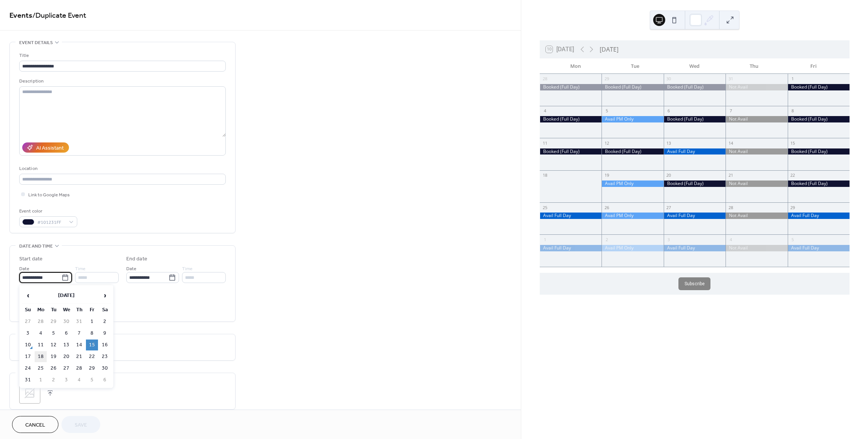 This screenshot has width=868, height=439. Describe the element at coordinates (79, 310) in the screenshot. I see `th: Th` at that location.